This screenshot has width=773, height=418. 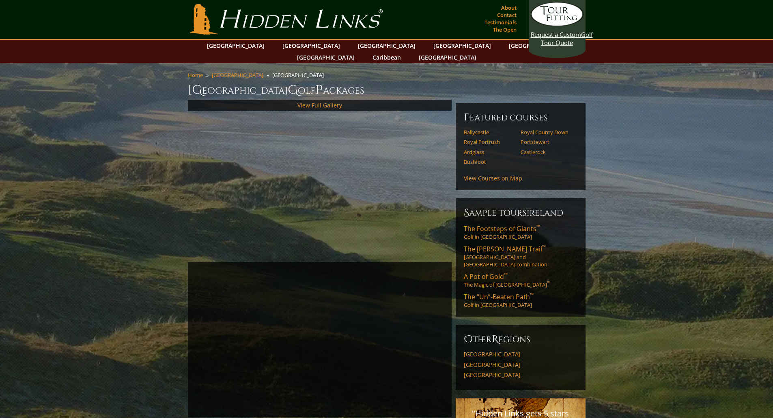 I want to click on a: The Open, so click(x=505, y=30).